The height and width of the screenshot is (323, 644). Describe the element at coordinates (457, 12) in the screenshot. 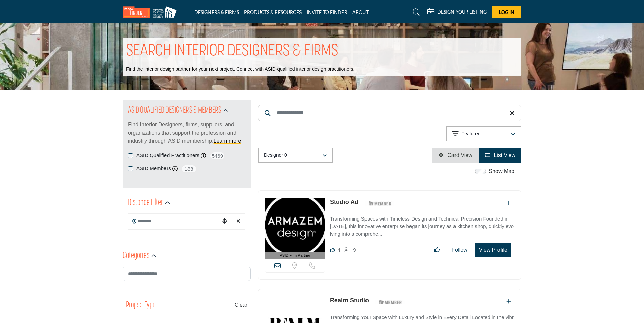

I see `div: DESIGN YOUR LISTING` at that location.